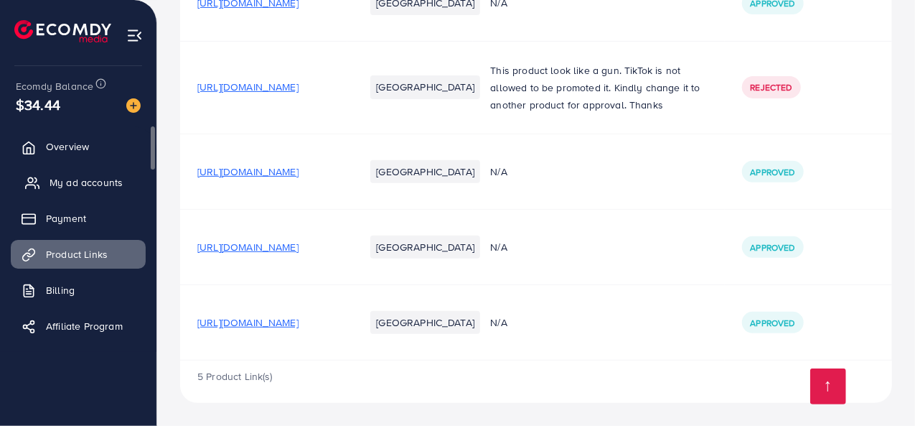  What do you see at coordinates (78, 290) in the screenshot?
I see `a: Billing` at bounding box center [78, 290].